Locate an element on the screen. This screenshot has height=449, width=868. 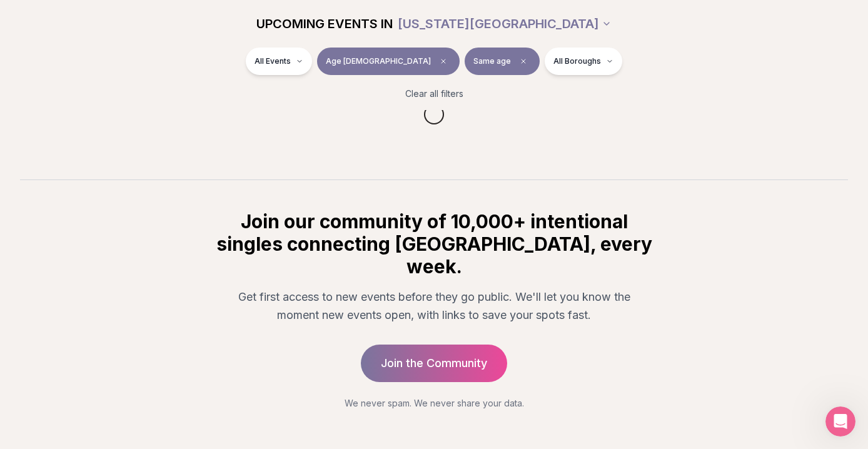
p: We never spam. We never share your data. is located at coordinates (434, 403).